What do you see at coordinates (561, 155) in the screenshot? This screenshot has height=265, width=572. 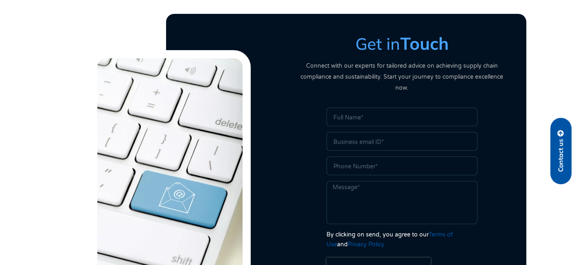 I see `span: Contact us` at bounding box center [561, 155].